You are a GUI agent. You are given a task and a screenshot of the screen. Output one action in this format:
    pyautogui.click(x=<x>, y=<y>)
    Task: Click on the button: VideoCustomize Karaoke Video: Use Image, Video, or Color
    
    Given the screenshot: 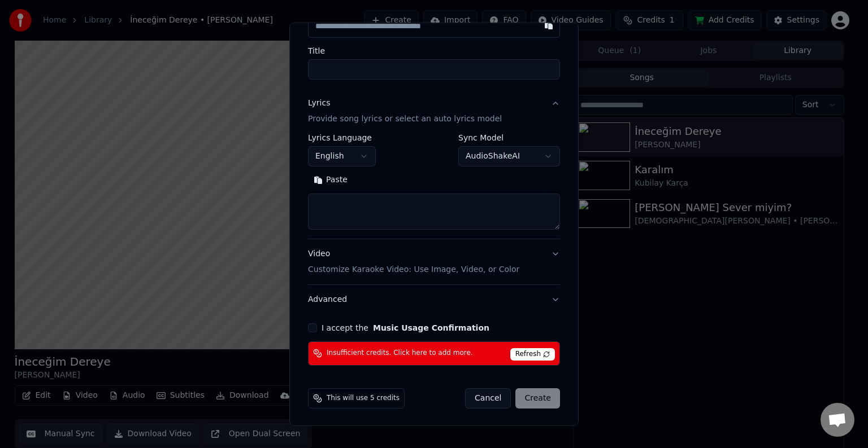 What is the action you would take?
    pyautogui.click(x=434, y=262)
    